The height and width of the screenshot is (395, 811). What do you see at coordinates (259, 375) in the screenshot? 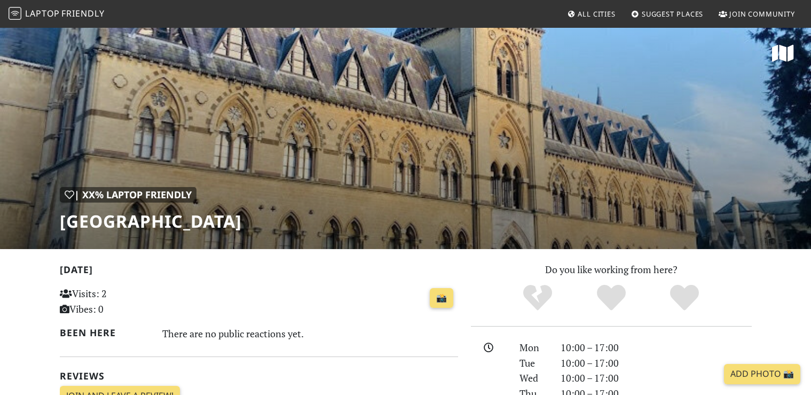
I see `h2: Reviews` at bounding box center [259, 375].